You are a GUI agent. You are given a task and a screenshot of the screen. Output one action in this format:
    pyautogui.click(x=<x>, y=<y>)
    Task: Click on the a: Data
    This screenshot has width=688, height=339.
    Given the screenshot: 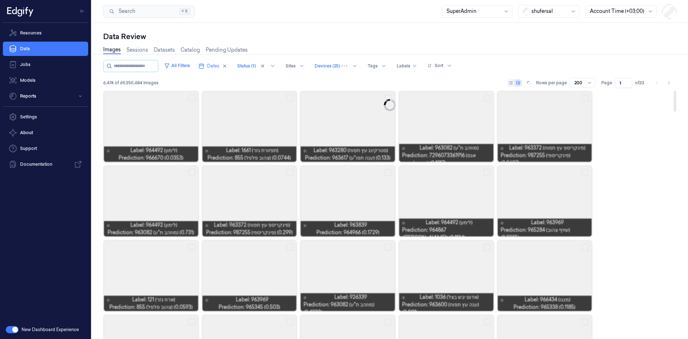 What is the action you would take?
    pyautogui.click(x=46, y=49)
    